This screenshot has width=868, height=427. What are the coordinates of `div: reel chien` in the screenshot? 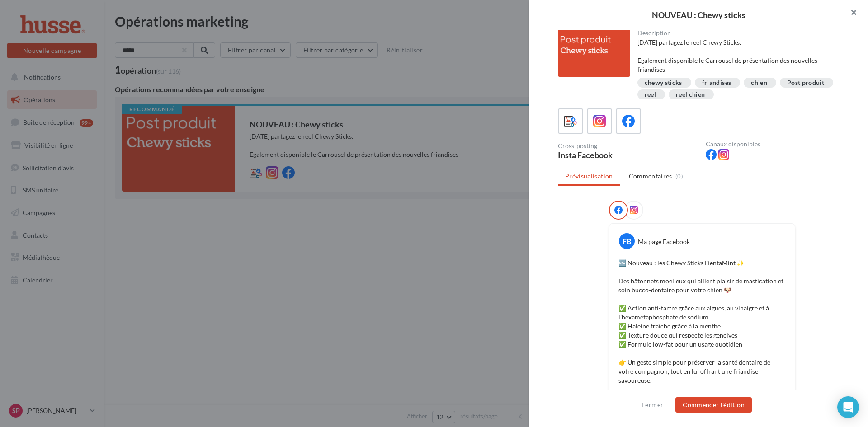 It's located at (690, 94).